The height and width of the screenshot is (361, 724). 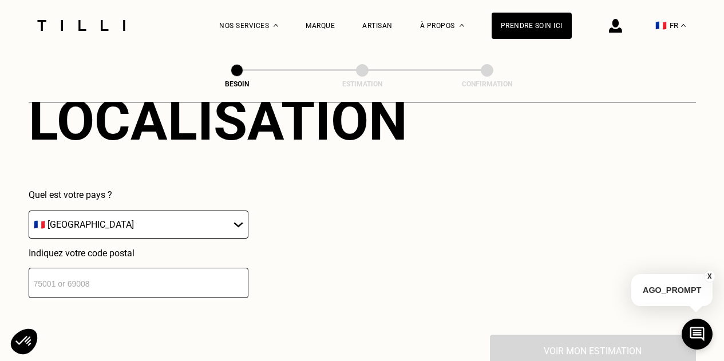 What do you see at coordinates (362, 84) in the screenshot?
I see `div: Estimation` at bounding box center [362, 84].